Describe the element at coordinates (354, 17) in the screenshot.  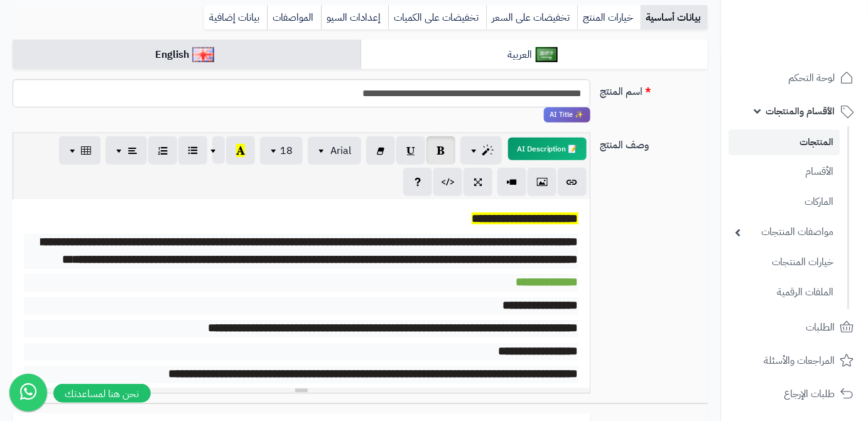
I see `a: إعدادات السيو` at that location.